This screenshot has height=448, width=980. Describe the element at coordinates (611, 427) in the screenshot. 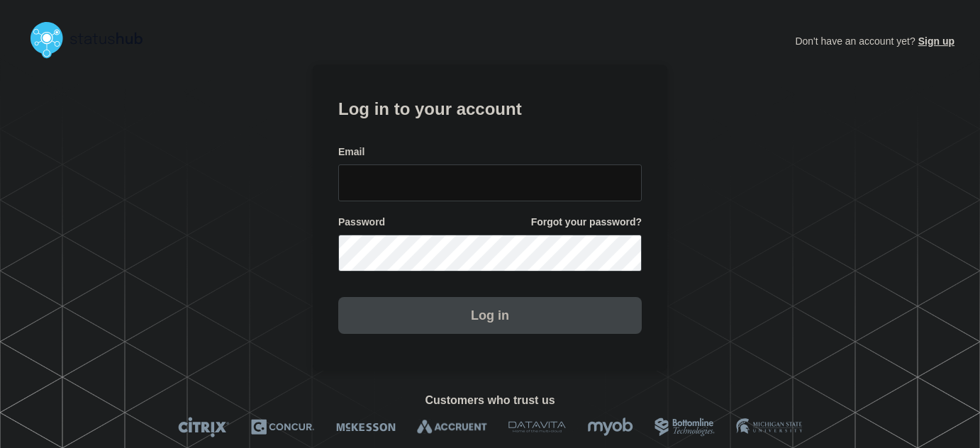

I see `img: myob logo` at that location.